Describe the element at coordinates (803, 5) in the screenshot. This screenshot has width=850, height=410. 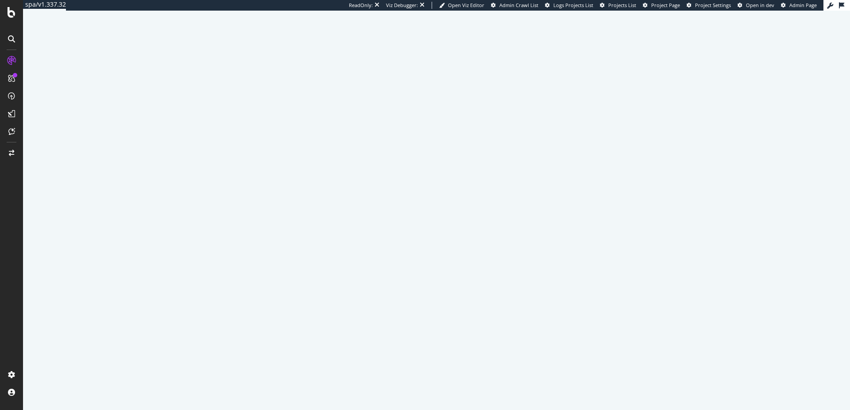
I see `span: Admin Page` at that location.